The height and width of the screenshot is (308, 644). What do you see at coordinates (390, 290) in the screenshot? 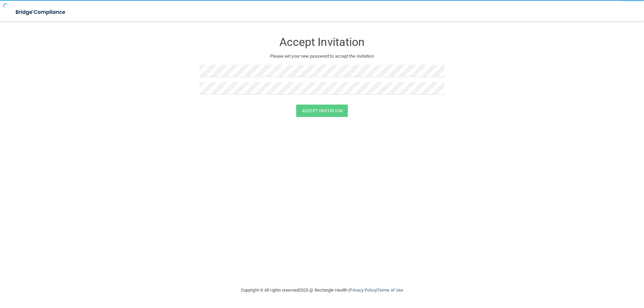
I see `a: Terms of Use` at bounding box center [390, 290].